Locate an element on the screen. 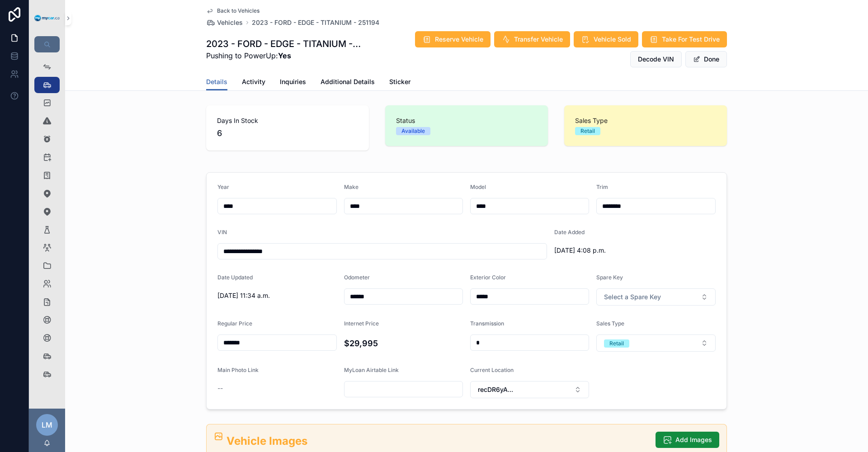 The width and height of the screenshot is (868, 452). span: 6 is located at coordinates (288, 133).